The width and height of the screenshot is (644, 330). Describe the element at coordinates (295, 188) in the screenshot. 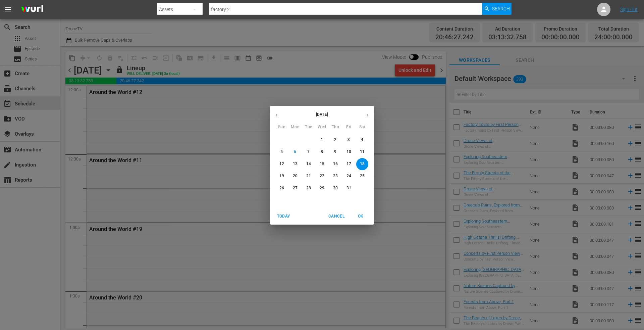

I see `button: 27` at that location.